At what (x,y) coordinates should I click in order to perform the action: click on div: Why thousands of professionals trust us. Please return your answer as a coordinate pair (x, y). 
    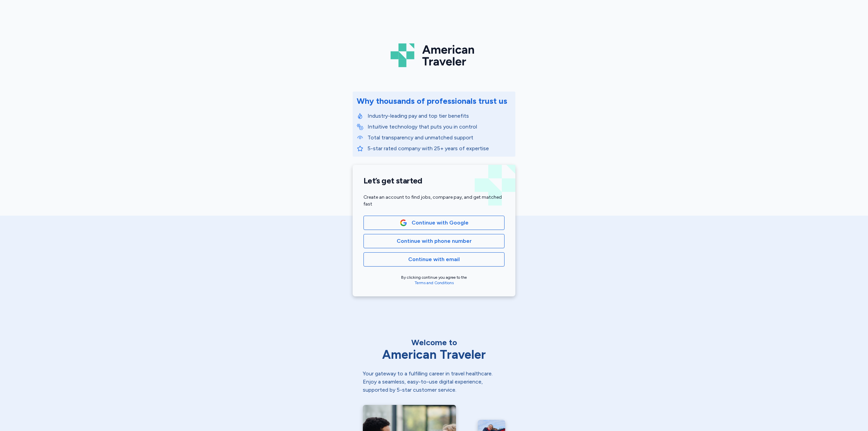
    Looking at the image, I should click on (432, 101).